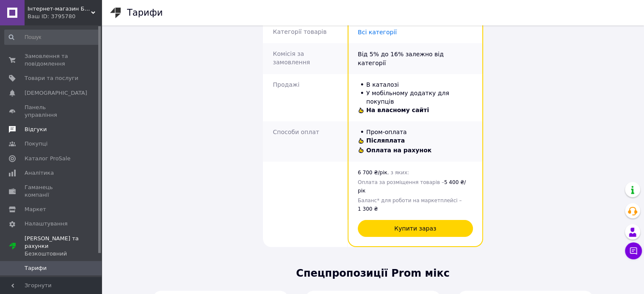  I want to click on button: Чат з покупцем, so click(634, 251).